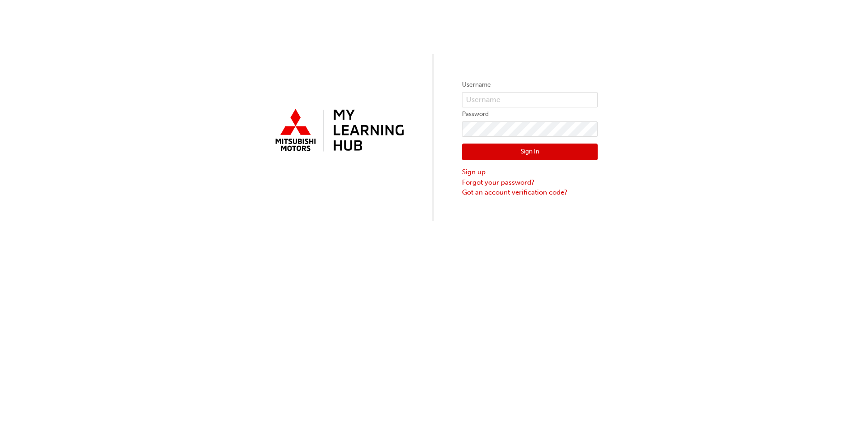 This screenshot has width=868, height=432. I want to click on label: Password, so click(530, 114).